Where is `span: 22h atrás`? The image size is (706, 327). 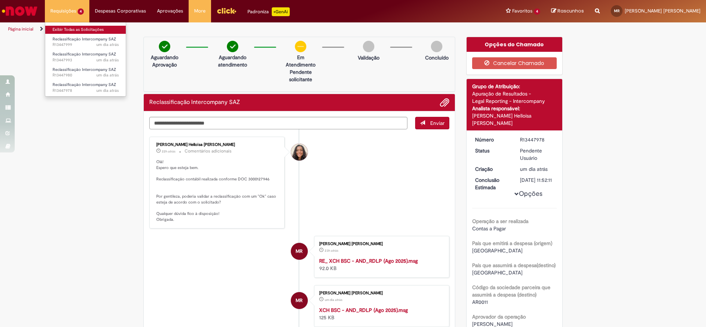
span: 22h atrás is located at coordinates (168, 151).